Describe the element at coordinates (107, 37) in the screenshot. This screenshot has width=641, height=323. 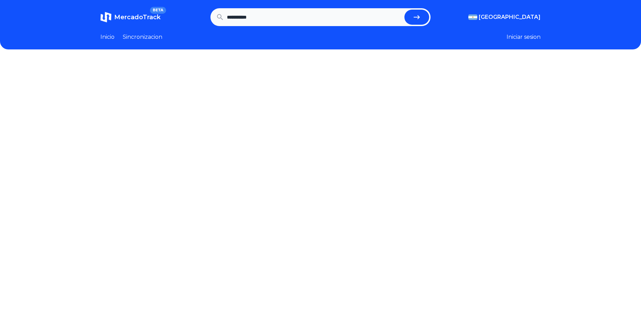
I see `a: Inicio` at that location.